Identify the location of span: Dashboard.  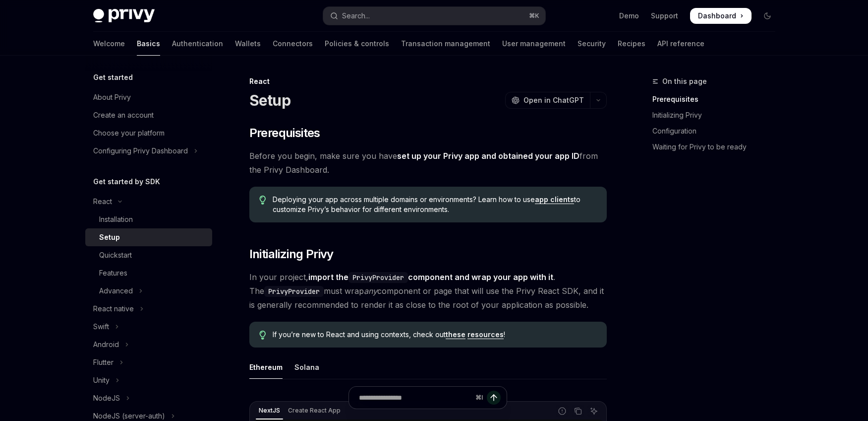
(717, 16).